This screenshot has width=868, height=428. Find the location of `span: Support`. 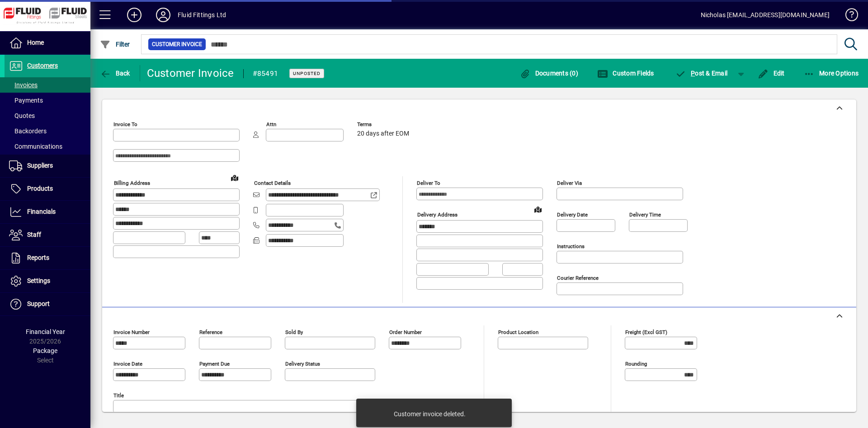

span: Support is located at coordinates (39, 303).